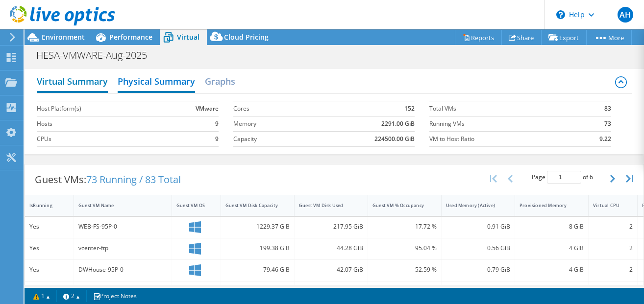 The height and width of the screenshot is (304, 644). What do you see at coordinates (331, 270) in the screenshot?
I see `div: 42.07 GiB` at bounding box center [331, 270].